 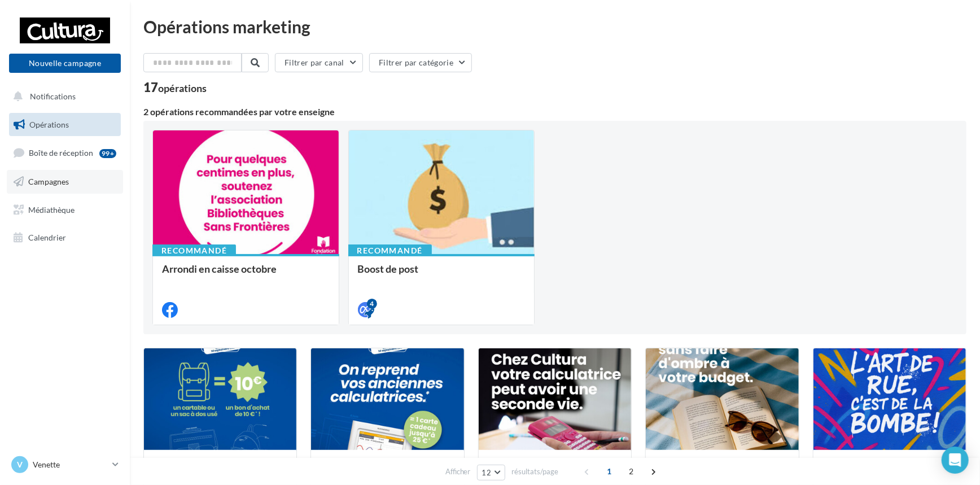 I want to click on span: Opérations, so click(x=49, y=124).